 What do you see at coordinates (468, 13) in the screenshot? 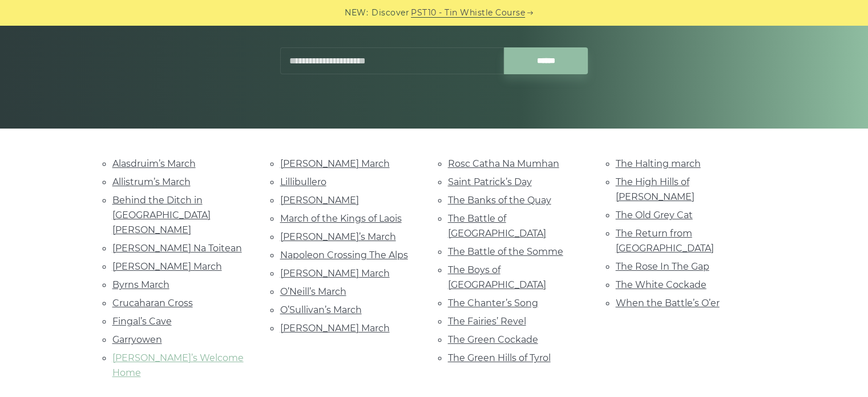
I see `a: PST10 - Tin Whistle Course` at bounding box center [468, 13].